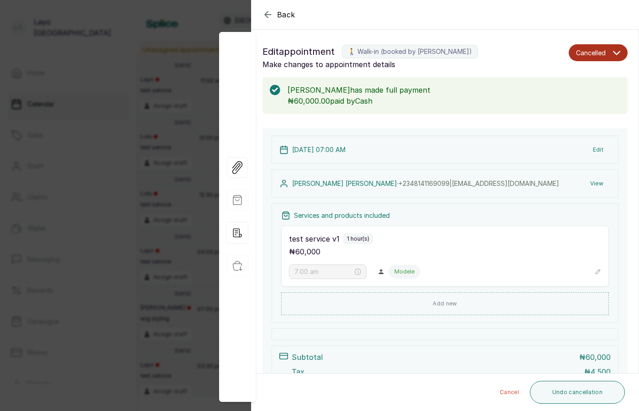 The image size is (639, 411). I want to click on p: ₦60,000.00 paid by Cash, so click(453, 101).